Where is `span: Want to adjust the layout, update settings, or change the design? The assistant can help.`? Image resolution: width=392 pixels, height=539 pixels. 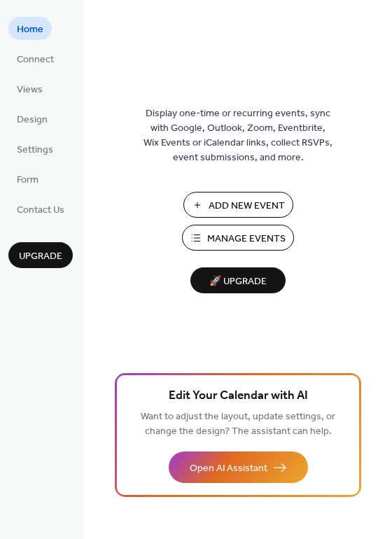 span: Want to adjust the layout, update settings, or change the design? The assistant can help. is located at coordinates (239, 424).